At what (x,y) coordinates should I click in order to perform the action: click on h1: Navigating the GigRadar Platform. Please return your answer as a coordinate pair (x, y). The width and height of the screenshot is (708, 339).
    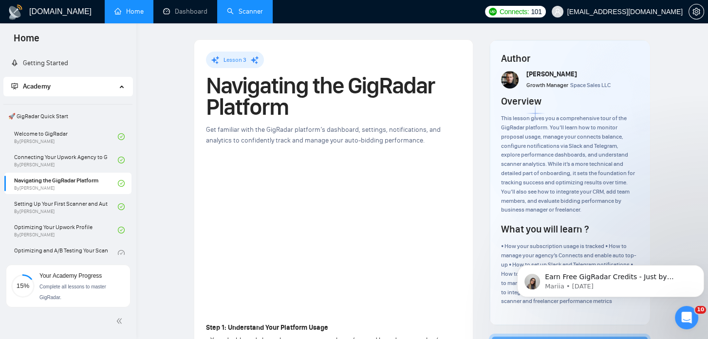
    Looking at the image, I should click on (333, 96).